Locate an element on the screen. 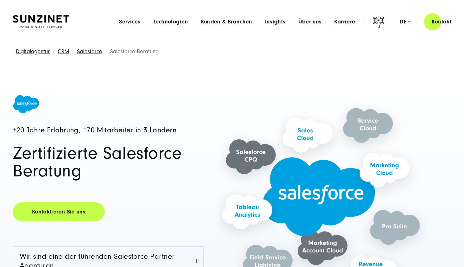 Image resolution: width=464 pixels, height=267 pixels. div: de is located at coordinates (405, 22).